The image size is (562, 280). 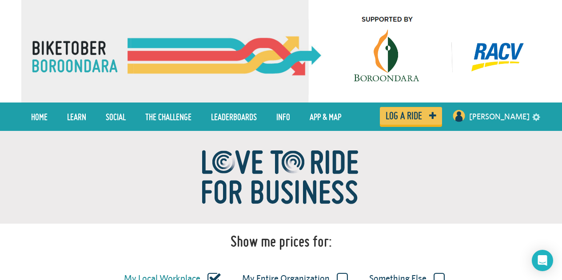 I want to click on a: Social, so click(x=116, y=117).